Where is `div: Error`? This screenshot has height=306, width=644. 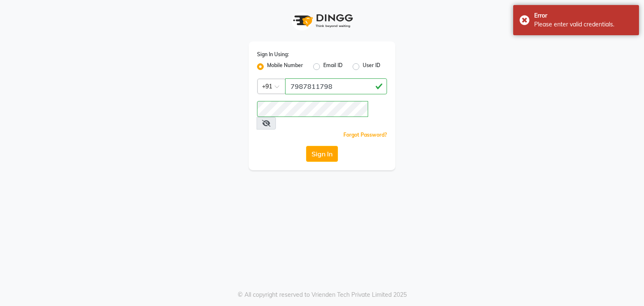
div: Error is located at coordinates (583, 15).